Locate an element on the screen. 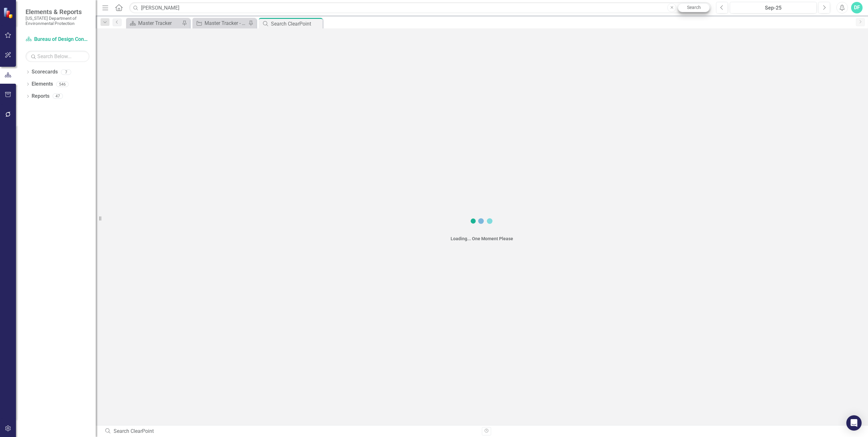 The height and width of the screenshot is (437, 868). div: DF is located at coordinates (857, 7).